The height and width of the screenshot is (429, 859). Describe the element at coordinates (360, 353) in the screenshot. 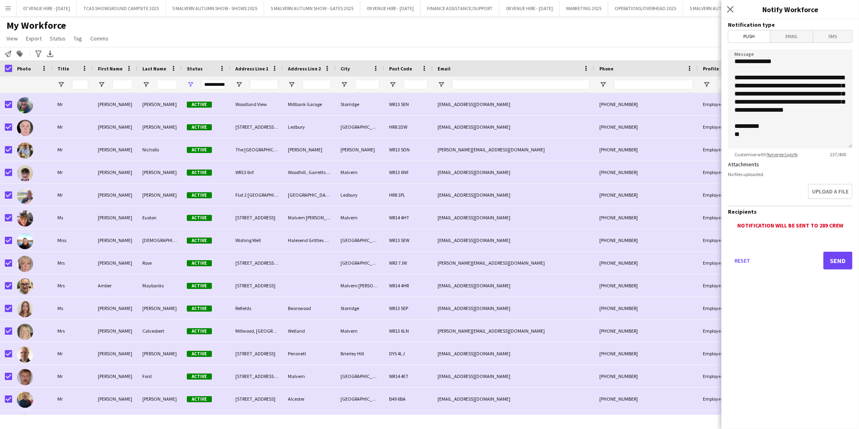

I see `div: Brierley Hill` at that location.